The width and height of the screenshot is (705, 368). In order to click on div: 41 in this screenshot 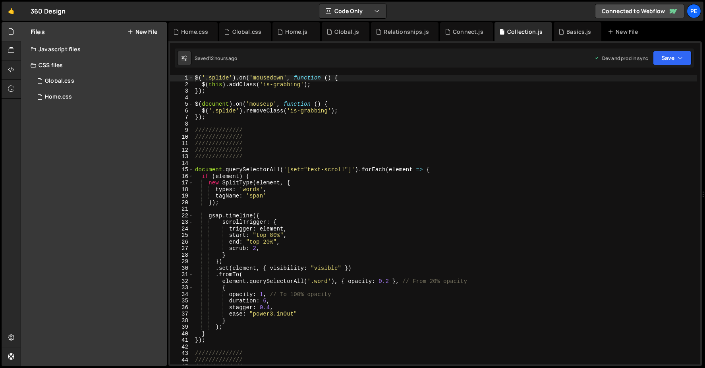, I will do `click(182, 340)`.